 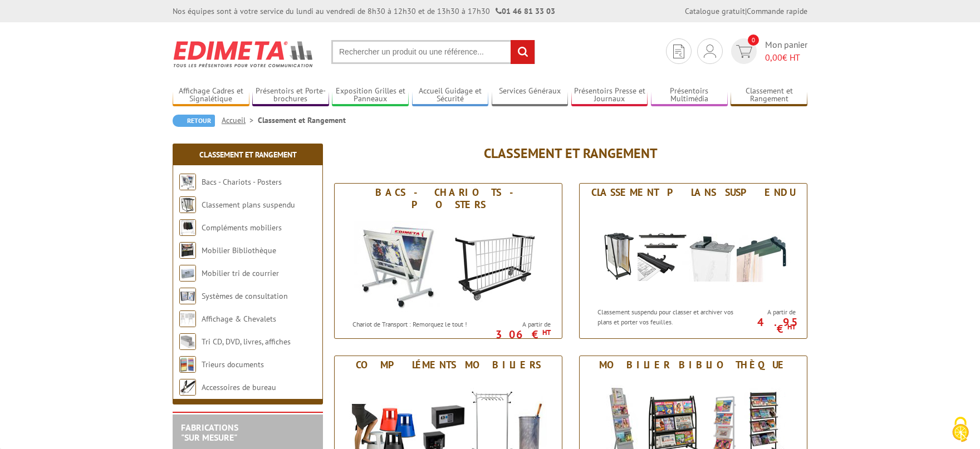 I want to click on input: Rechercher un produit ou une référence..., so click(x=433, y=52).